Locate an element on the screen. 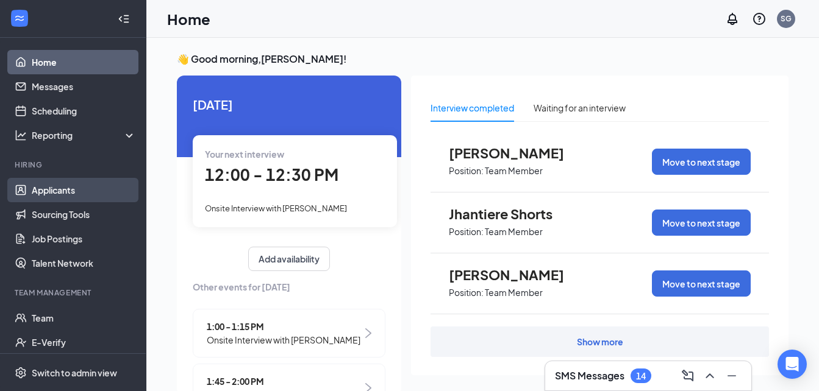  svg: Minimize is located at coordinates (732, 376).